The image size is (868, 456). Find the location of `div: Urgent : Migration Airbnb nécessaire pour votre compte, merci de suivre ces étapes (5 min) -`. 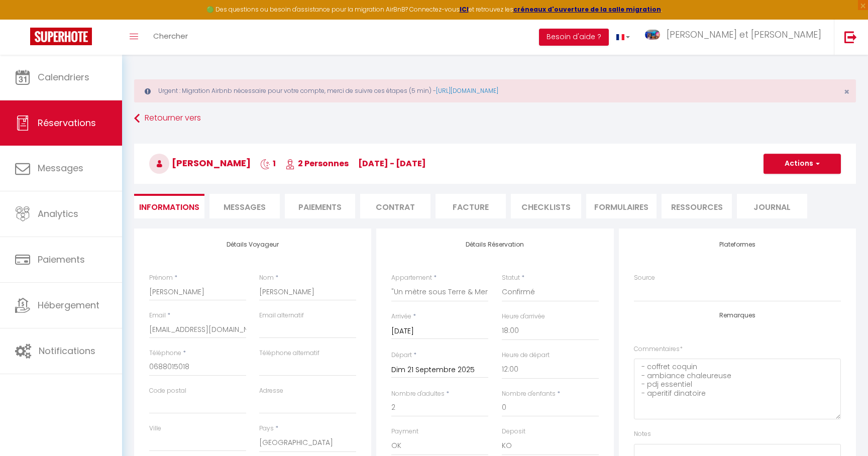

div: Urgent : Migration Airbnb nécessaire pour votre compte, merci de suivre ces étapes (5 min) - is located at coordinates (494, 91).